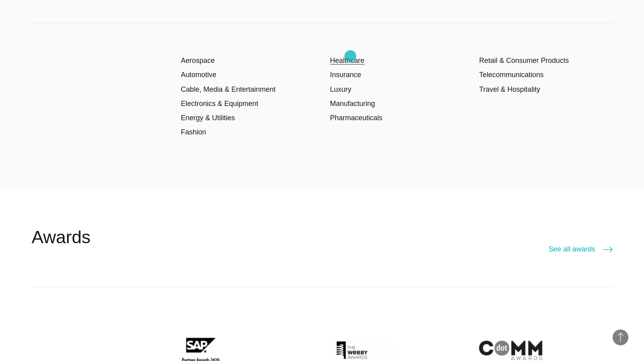 This screenshot has width=644, height=361. I want to click on a: Pharmaceuticals, so click(356, 118).